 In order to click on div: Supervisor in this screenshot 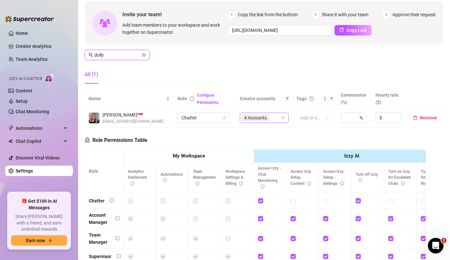, I will do `click(100, 257)`.